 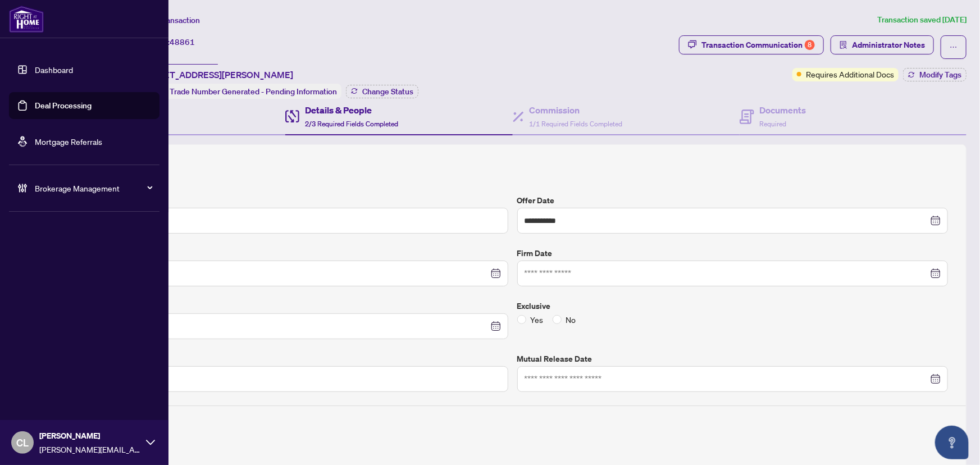 What do you see at coordinates (293, 200) in the screenshot?
I see `label: Sold Price` at bounding box center [293, 200].